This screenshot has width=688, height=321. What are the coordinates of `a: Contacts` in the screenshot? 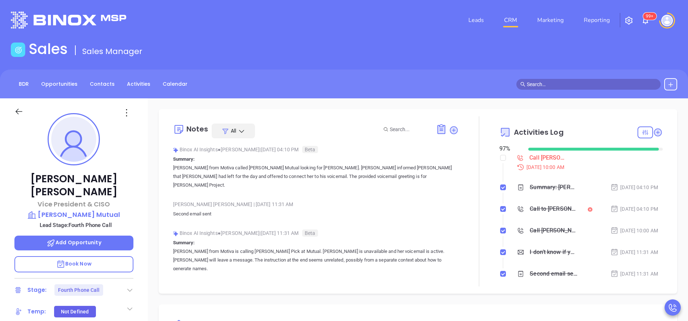 It's located at (102, 84).